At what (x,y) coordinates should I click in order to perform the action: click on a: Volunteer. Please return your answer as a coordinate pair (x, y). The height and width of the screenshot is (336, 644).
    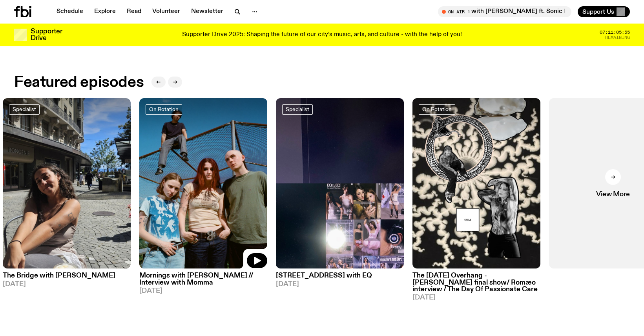
    Looking at the image, I should click on (166, 12).